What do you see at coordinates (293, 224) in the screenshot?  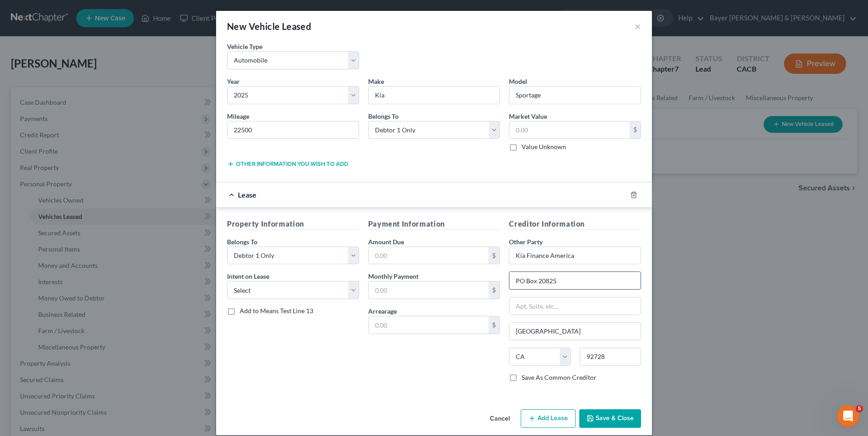 I see `h5: Property Information` at bounding box center [293, 224].